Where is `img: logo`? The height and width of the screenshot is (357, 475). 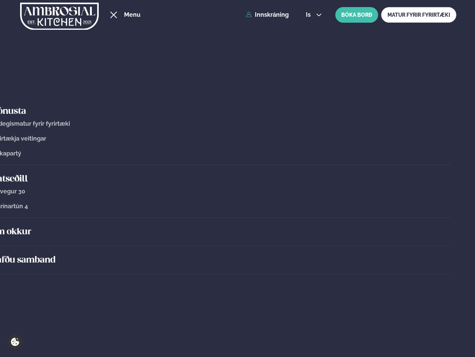 img: logo is located at coordinates (59, 16).